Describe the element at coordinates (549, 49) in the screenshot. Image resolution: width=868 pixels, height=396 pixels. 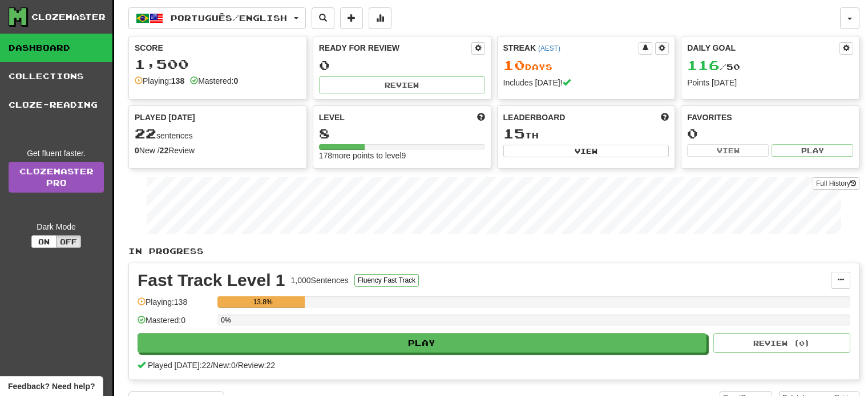
I see `a: (AEST)` at that location.